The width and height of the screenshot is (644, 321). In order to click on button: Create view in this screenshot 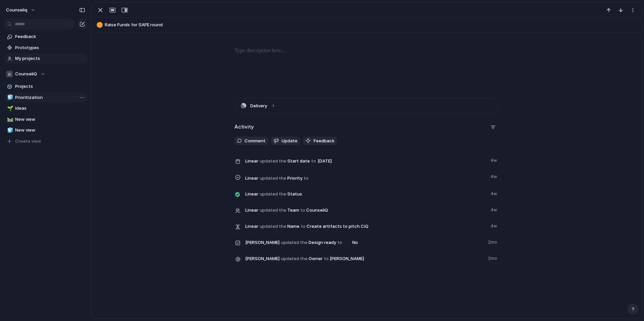, I will do `click(46, 141)`.